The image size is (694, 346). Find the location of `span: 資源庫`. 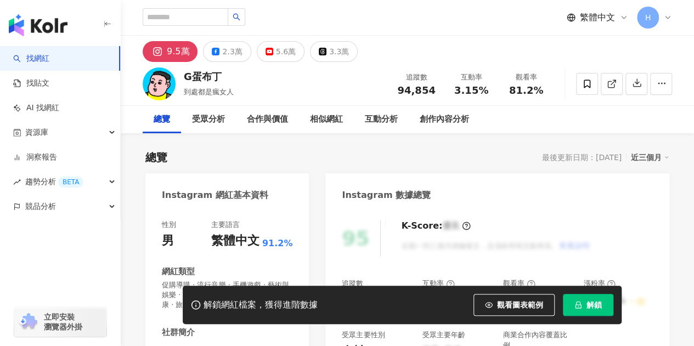

span: 資源庫 is located at coordinates (37, 132).